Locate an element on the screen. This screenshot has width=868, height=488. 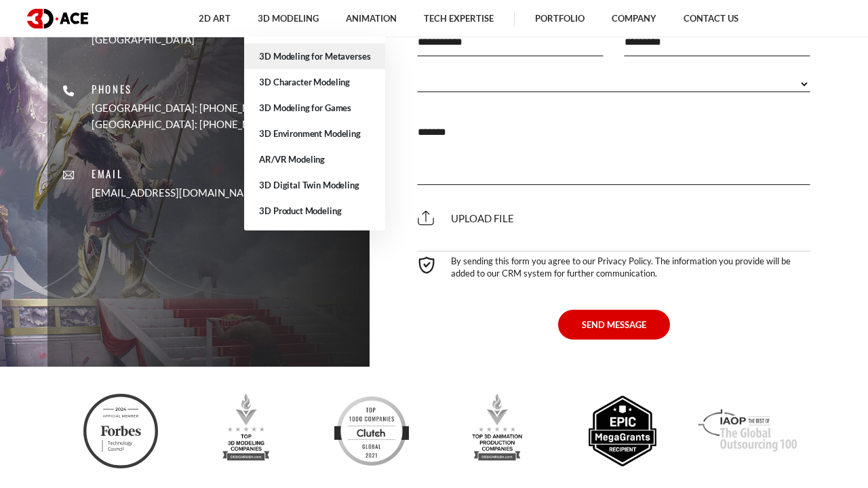
p: Phones is located at coordinates (191, 89).